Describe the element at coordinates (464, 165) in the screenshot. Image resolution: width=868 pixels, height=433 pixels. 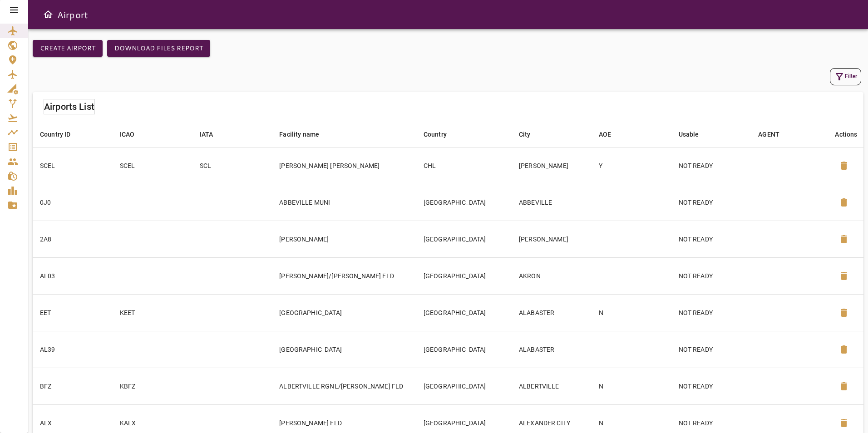
I see `td: CHL` at that location.